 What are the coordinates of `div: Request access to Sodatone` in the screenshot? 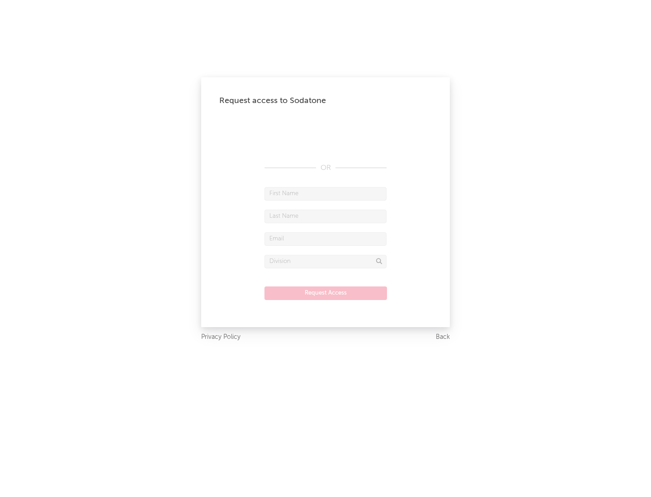 It's located at (326, 101).